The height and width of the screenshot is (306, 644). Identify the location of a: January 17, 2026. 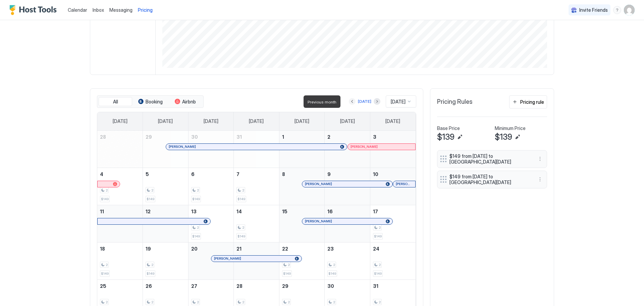
(393, 211).